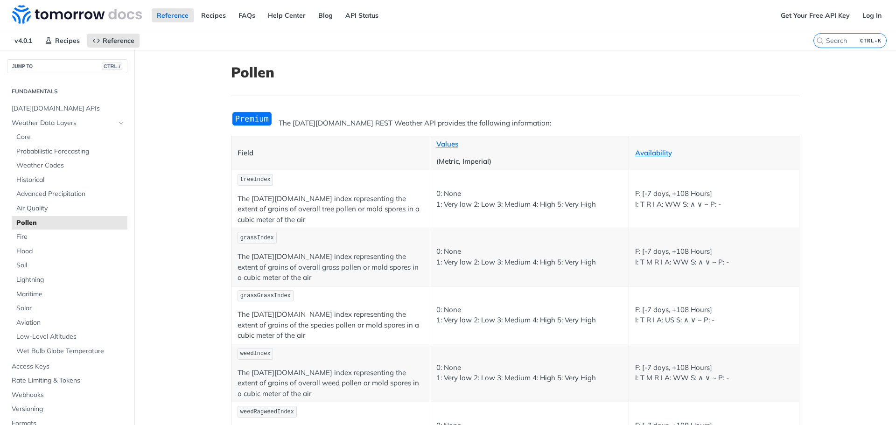 The width and height of the screenshot is (896, 425). What do you see at coordinates (267, 412) in the screenshot?
I see `span: weedRagweedIndex` at bounding box center [267, 412].